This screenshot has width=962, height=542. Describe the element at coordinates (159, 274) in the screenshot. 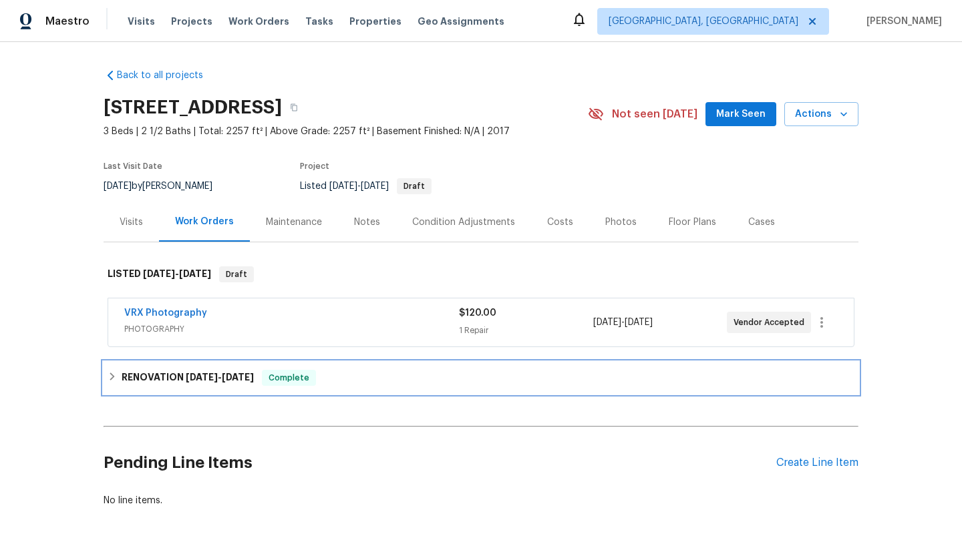

I see `h6: LISTED` at that location.